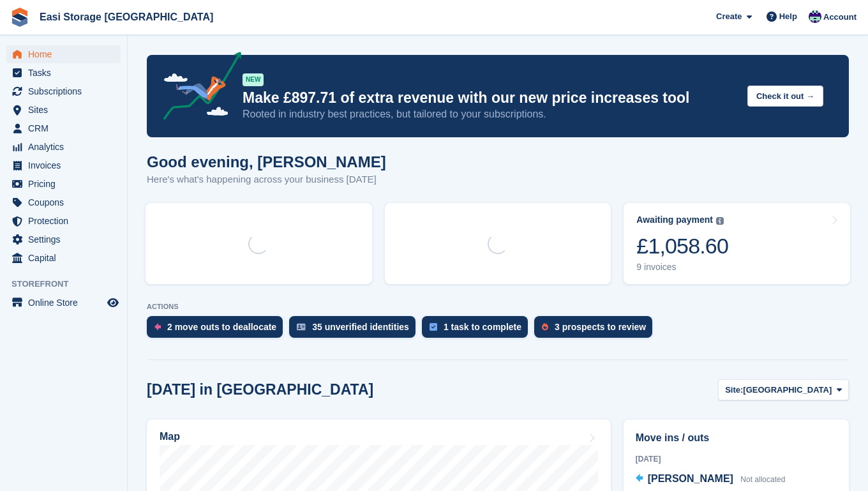 The image size is (868, 491). What do you see at coordinates (735, 438) in the screenshot?
I see `h2: Move ins / outs` at bounding box center [735, 438].